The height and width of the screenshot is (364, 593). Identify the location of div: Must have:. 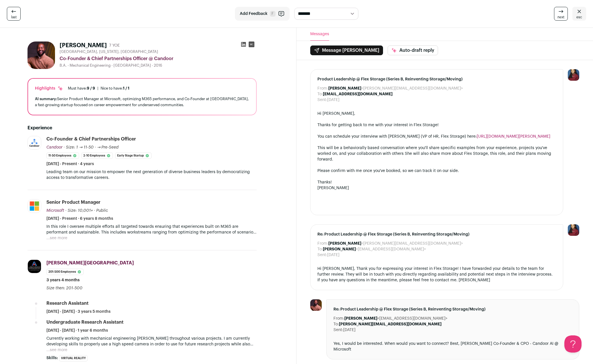
(81, 89).